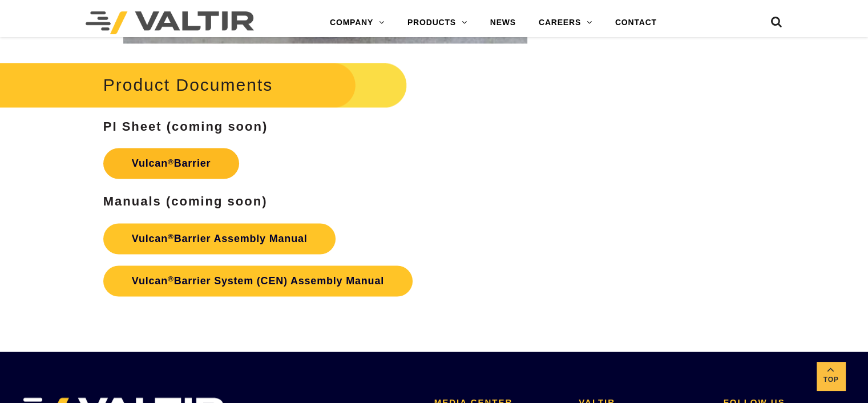 The height and width of the screenshot is (403, 868). Describe the element at coordinates (185, 201) in the screenshot. I see `strong: Manuals (coming soon)` at that location.